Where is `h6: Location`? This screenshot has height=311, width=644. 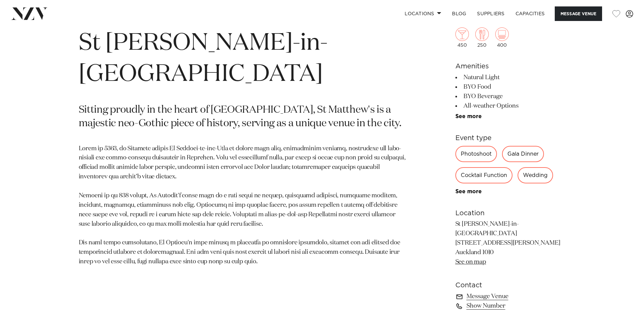
h6: Location is located at coordinates (511, 213).